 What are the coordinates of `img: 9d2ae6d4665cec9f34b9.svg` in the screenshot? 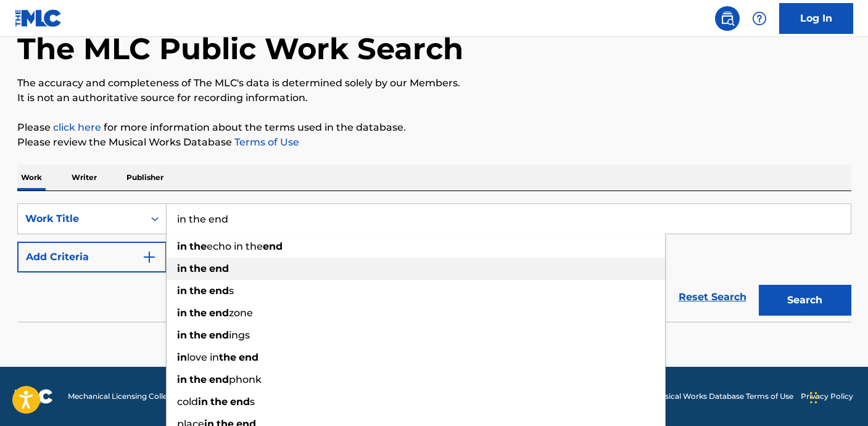 It's located at (150, 257).